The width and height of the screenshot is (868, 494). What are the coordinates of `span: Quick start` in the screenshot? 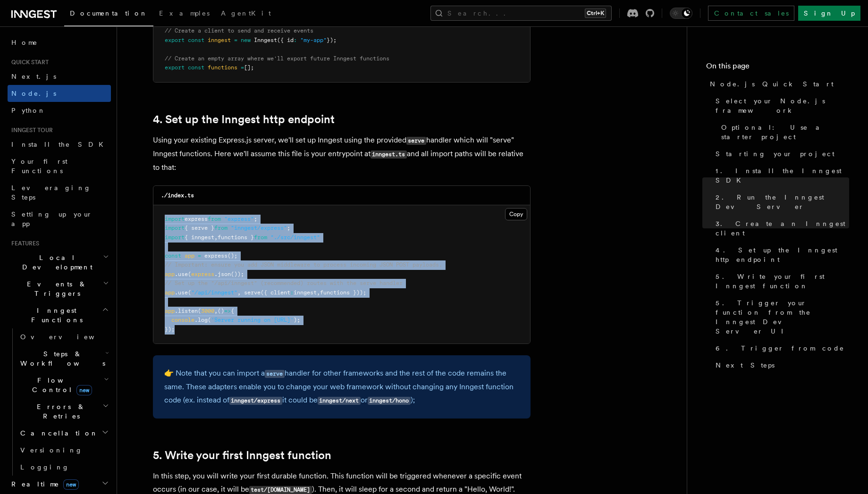 It's located at (27, 62).